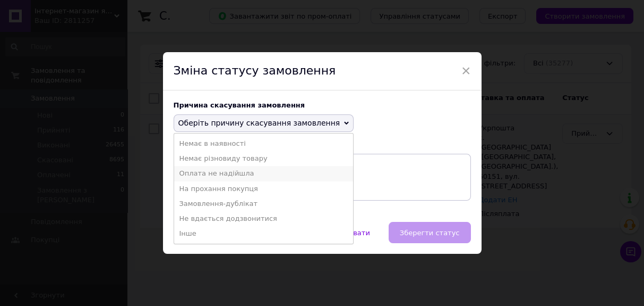 The image size is (644, 306). What do you see at coordinates (264, 204) in the screenshot?
I see `li: Замовлення-дублікат` at bounding box center [264, 204].